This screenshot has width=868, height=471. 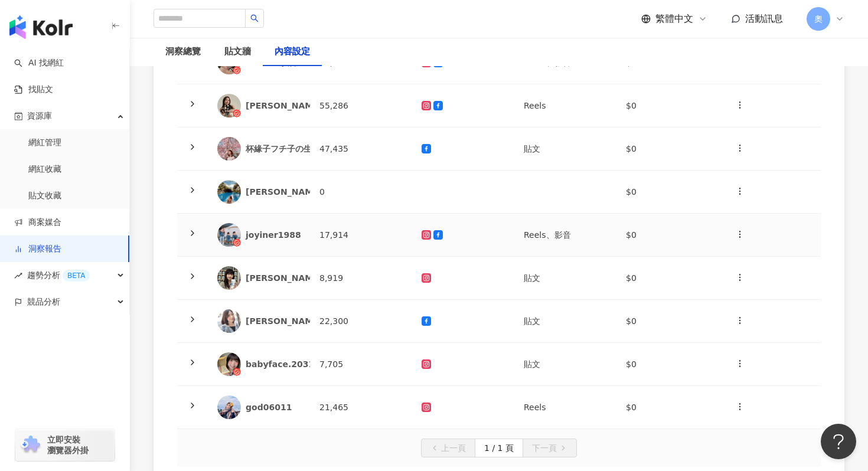 I want to click on td: Reels、影音, so click(x=565, y=235).